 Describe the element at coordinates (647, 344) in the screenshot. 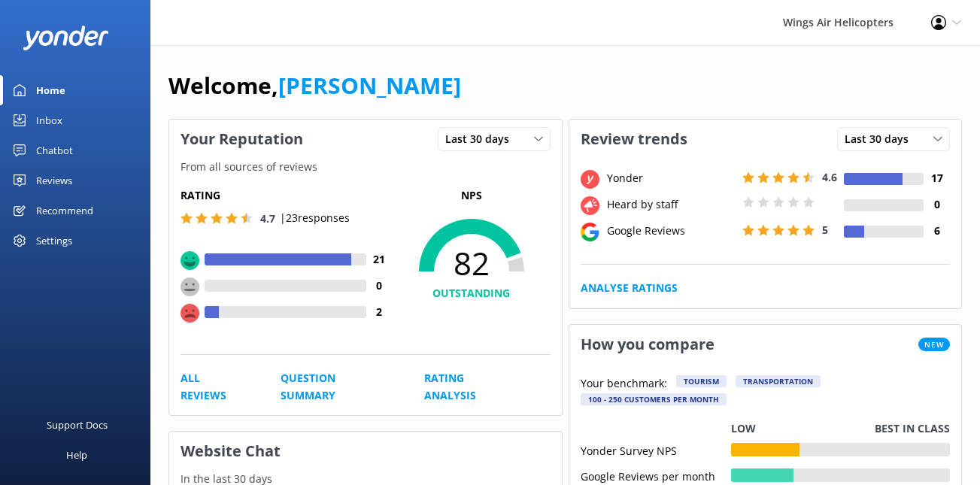

I see `h3: How you compare` at that location.